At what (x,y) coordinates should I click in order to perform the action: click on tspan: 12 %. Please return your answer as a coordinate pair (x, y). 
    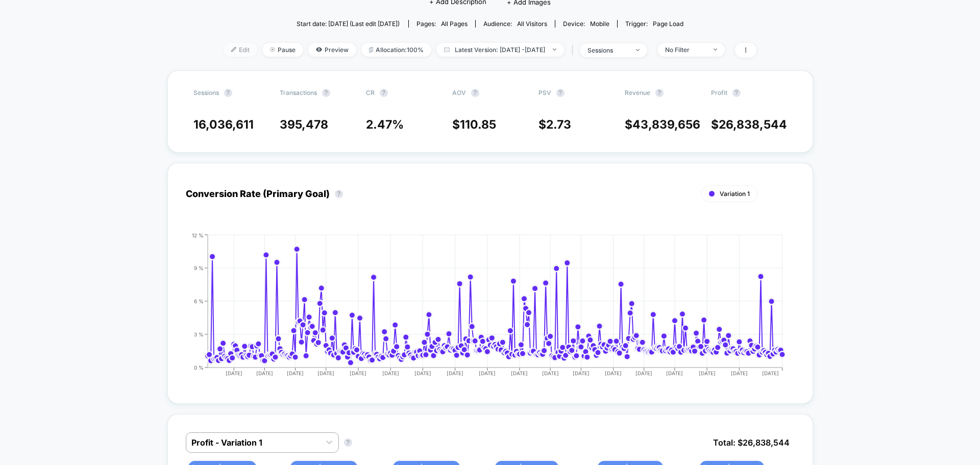
    Looking at the image, I should click on (198, 235).